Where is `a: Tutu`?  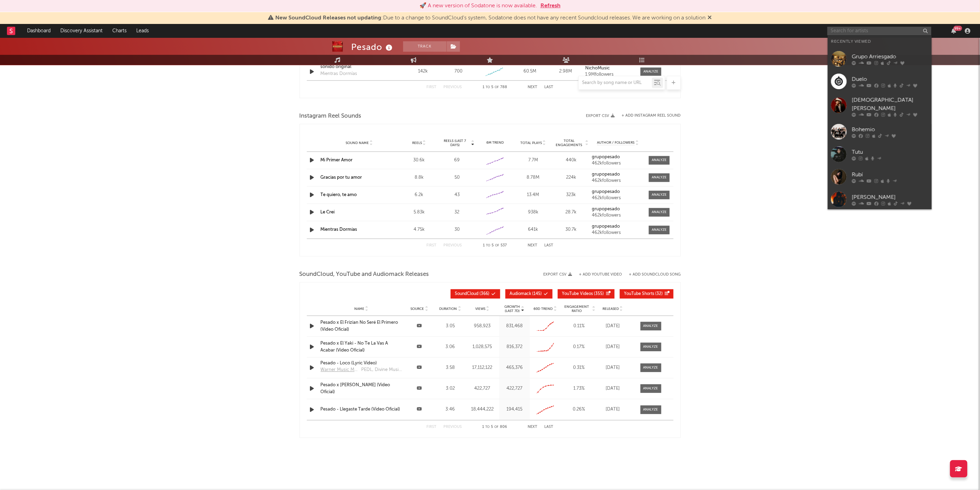 a: Tutu is located at coordinates (880, 154).